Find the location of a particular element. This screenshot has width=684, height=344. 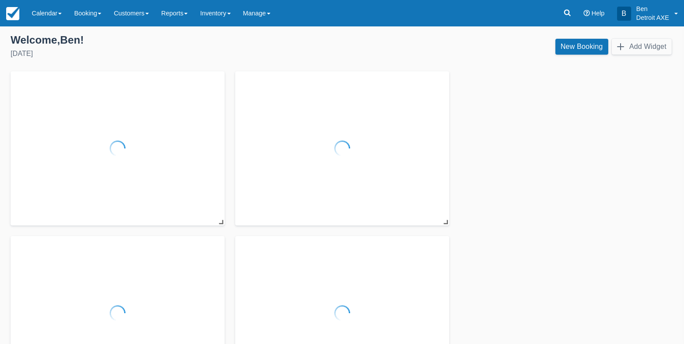

p: Ben is located at coordinates (653, 9).